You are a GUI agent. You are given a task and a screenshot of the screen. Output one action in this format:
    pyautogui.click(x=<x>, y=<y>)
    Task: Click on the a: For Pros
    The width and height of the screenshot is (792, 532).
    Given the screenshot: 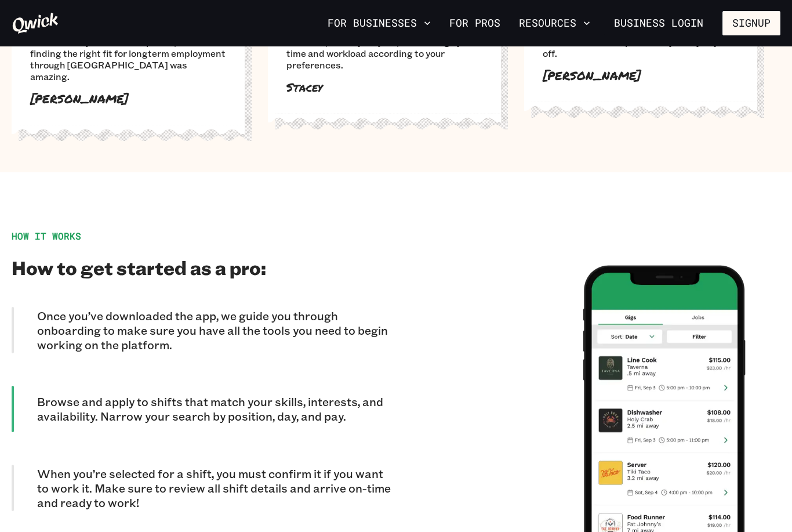 What is the action you would take?
    pyautogui.click(x=475, y=23)
    